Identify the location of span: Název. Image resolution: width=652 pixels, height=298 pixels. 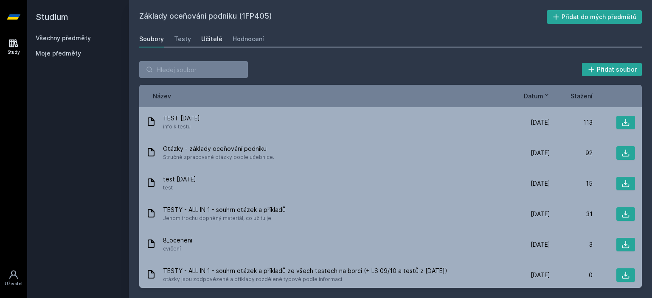
(162, 96).